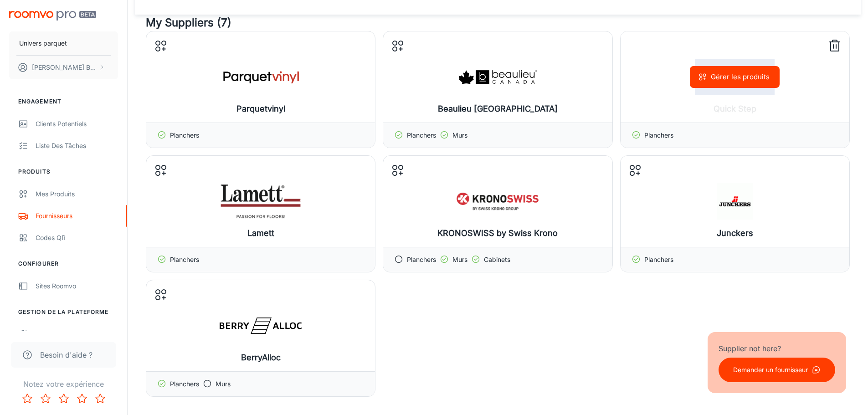  What do you see at coordinates (76, 194) in the screenshot?
I see `div: Mes produits` at bounding box center [76, 194].